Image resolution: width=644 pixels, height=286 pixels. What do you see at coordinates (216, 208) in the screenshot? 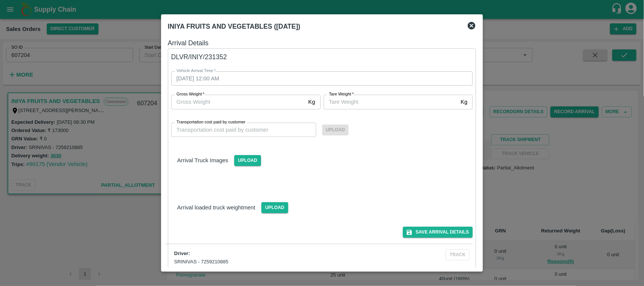
I see `p: Arrival loaded truck weightment` at bounding box center [216, 208].